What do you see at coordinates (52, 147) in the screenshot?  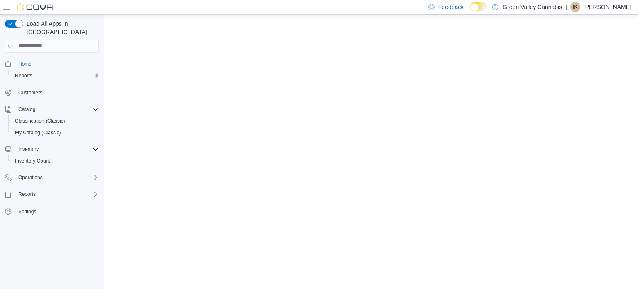 I see `nav: Complex example` at bounding box center [52, 147].